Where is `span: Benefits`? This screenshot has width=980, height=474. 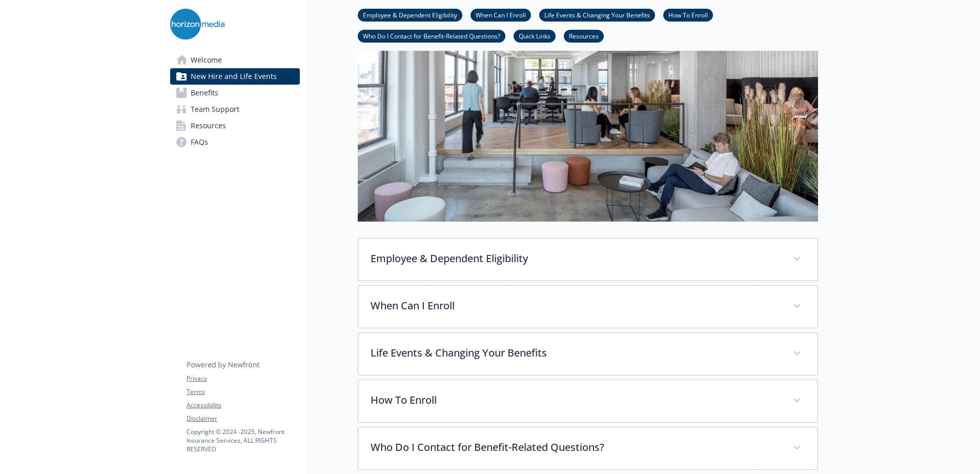
span: Benefits is located at coordinates (204, 93).